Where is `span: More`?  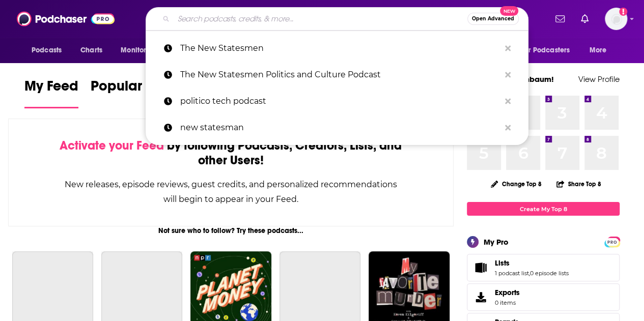
span: More is located at coordinates (598, 51).